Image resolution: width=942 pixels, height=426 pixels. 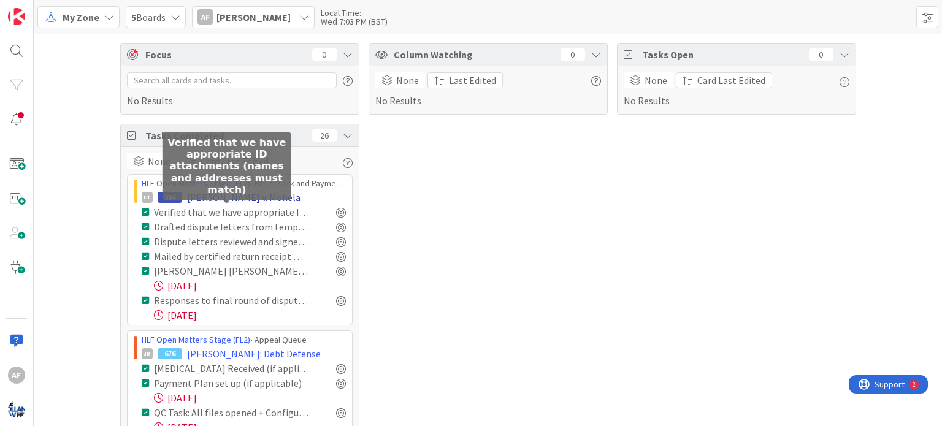 What do you see at coordinates (354, 13) in the screenshot?
I see `div: Local Time:` at bounding box center [354, 13].